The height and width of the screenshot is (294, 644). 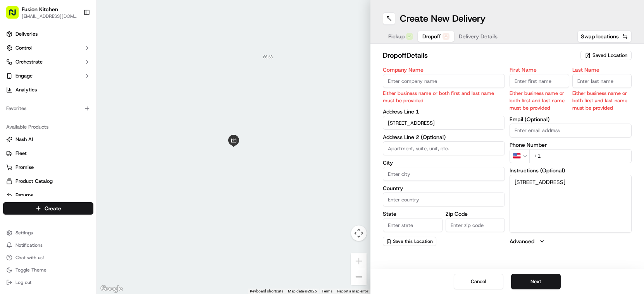 I want to click on label: Country, so click(x=444, y=188).